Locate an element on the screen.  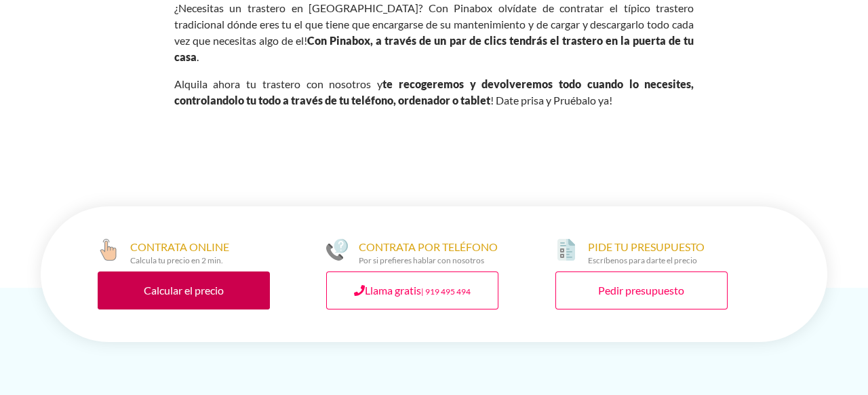
small: | 919 495 494 is located at coordinates (446, 291).